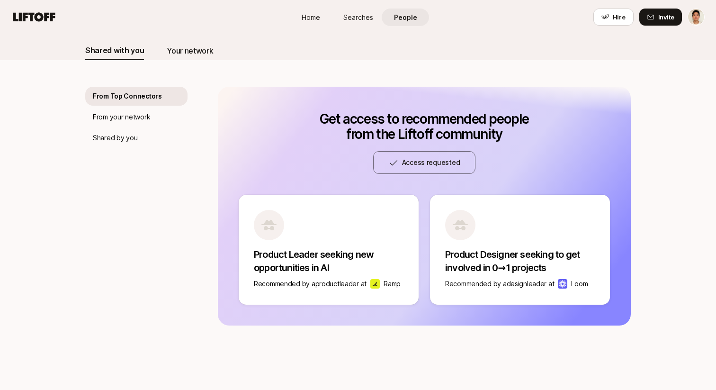  What do you see at coordinates (328, 261) in the screenshot?
I see `p: Product Leader seeking new opportunities in AI` at bounding box center [328, 261].